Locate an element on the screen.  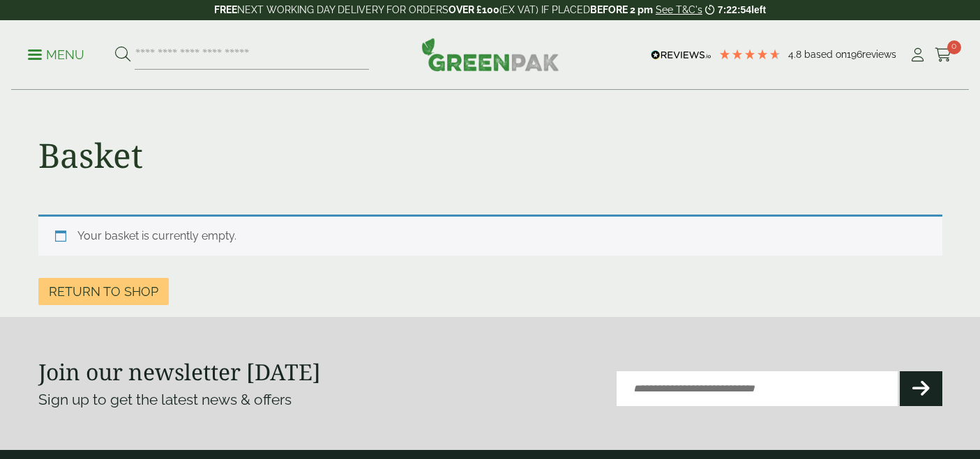
a: 0 is located at coordinates (943, 55).